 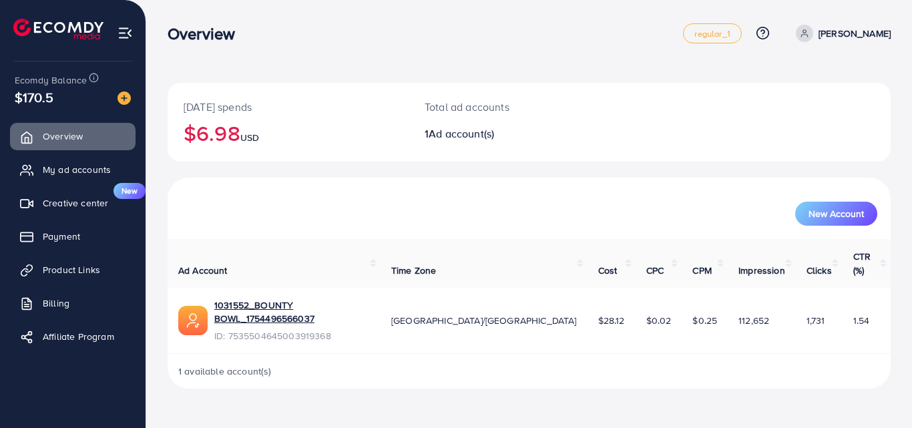 What do you see at coordinates (292, 336) in the screenshot?
I see `span: ID: 7535504645003919368` at bounding box center [292, 336].